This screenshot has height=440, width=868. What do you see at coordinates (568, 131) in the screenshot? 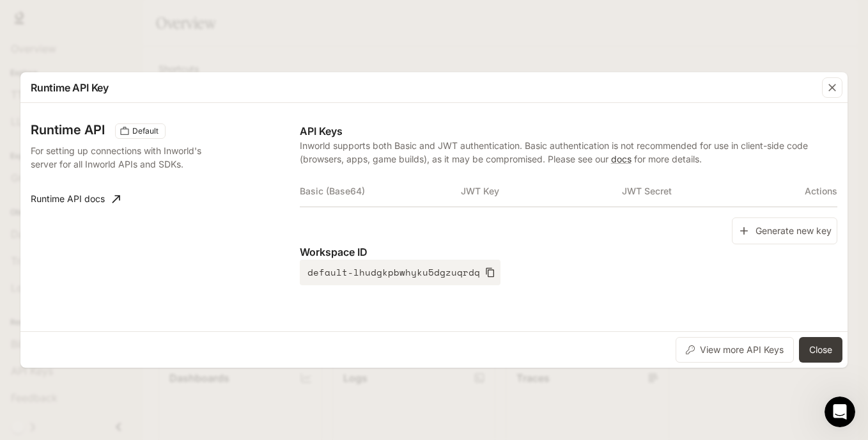
I see `p: API Keys` at bounding box center [568, 131].